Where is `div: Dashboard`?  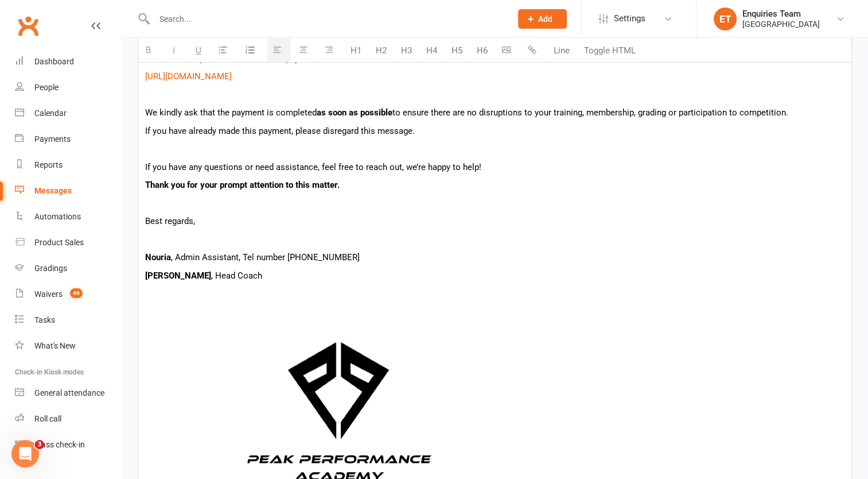 div: Dashboard is located at coordinates (54, 62).